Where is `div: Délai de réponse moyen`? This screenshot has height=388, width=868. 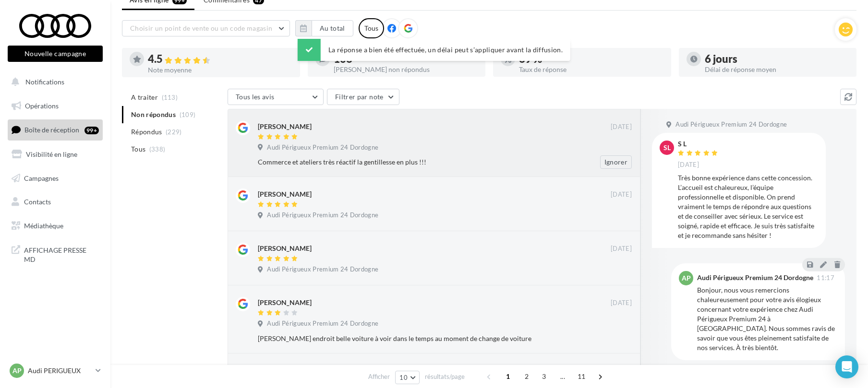
div: Délai de réponse moyen is located at coordinates (776, 69).